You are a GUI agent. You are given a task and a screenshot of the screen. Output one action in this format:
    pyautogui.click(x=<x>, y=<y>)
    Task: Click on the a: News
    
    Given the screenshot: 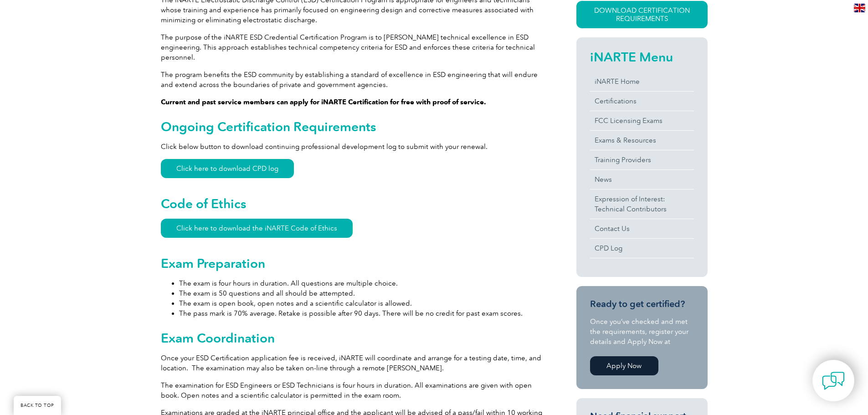 What is the action you would take?
    pyautogui.click(x=642, y=180)
    